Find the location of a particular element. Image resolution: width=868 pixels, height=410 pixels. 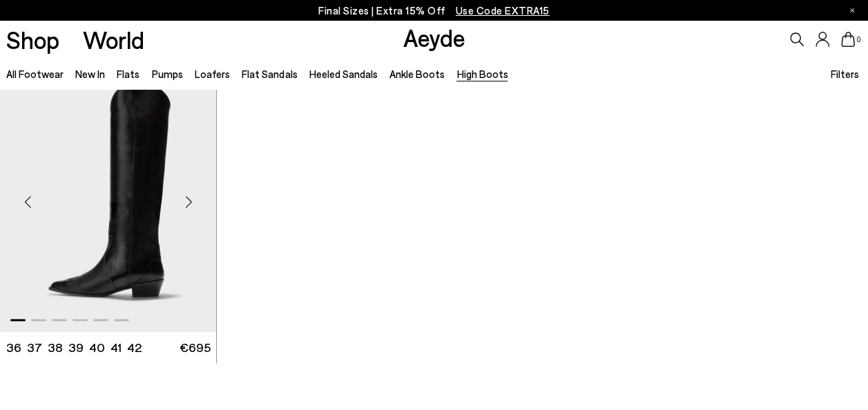

li: 38 is located at coordinates (55, 347).